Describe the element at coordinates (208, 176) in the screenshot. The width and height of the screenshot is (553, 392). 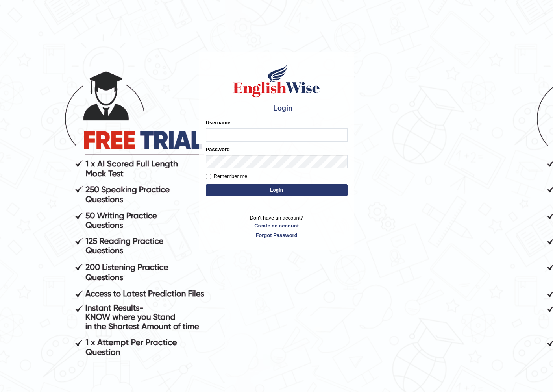
I see `input: Remember me` at that location.